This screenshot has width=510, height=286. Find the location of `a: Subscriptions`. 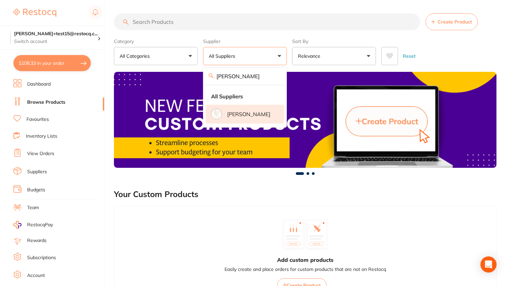

a: Subscriptions is located at coordinates (42, 257).